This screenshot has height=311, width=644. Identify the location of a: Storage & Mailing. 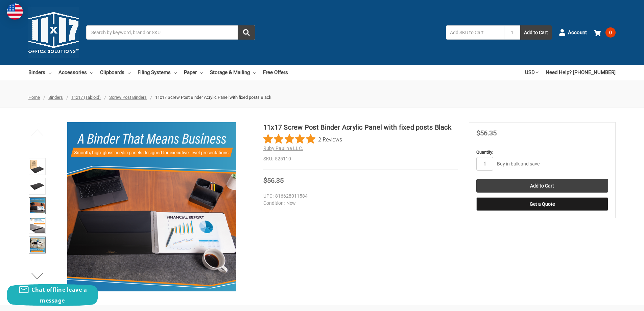
(233, 72).